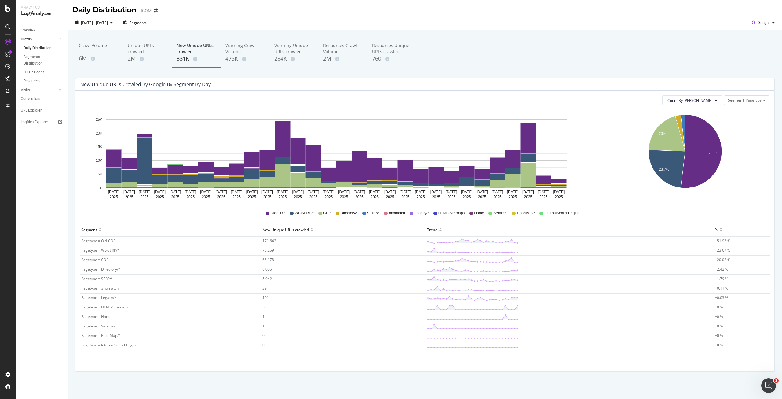 This screenshot has width=782, height=399. I want to click on span: Pagetype = Services, so click(98, 326).